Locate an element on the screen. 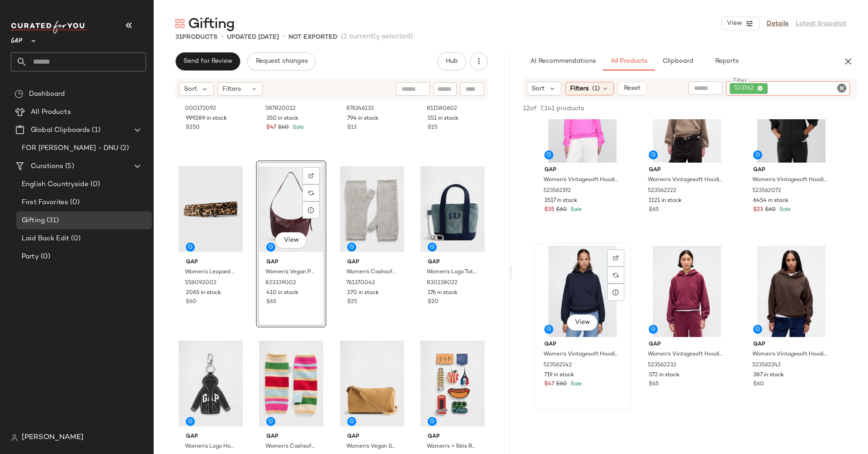  img: cfy_white_logo.C9jOOHJF.svg is located at coordinates (49, 27).